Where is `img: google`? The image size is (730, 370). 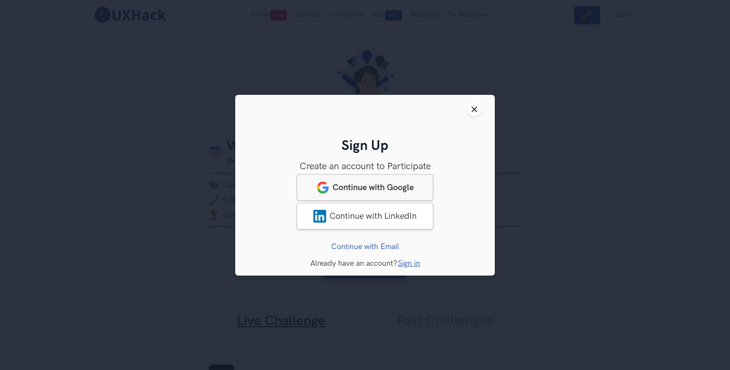
img: google is located at coordinates (323, 187).